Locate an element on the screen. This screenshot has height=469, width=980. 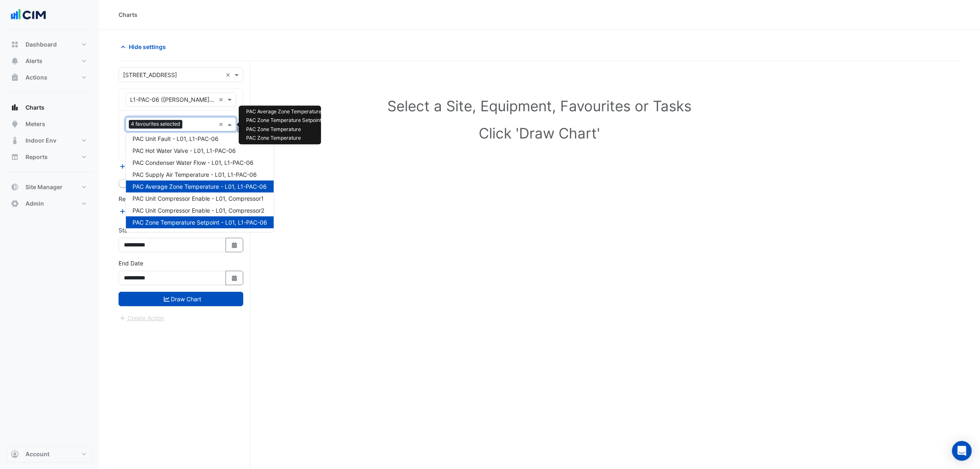
td: PAC Average Zone Temperature is located at coordinates (283, 112).